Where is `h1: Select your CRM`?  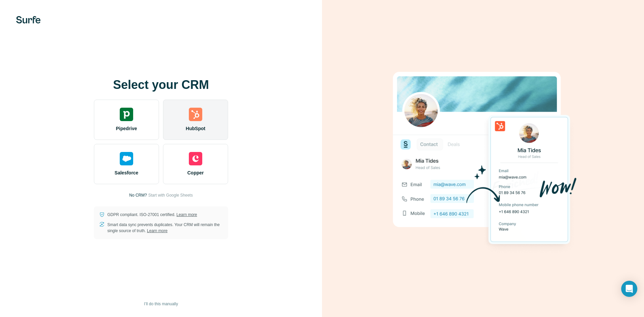 h1: Select your CRM is located at coordinates (161, 85).